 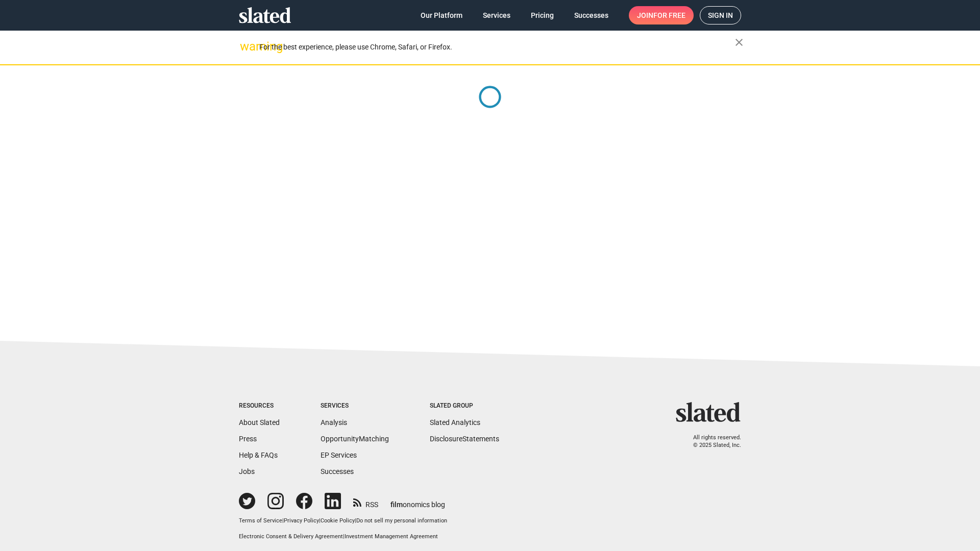 What do you see at coordinates (333, 423) in the screenshot?
I see `a: Analysis` at bounding box center [333, 423].